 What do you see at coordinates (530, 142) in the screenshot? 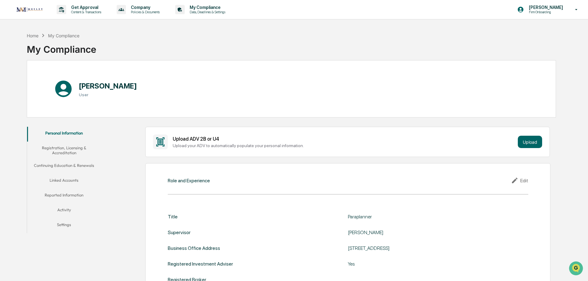
I see `button: Upload` at bounding box center [530, 142].